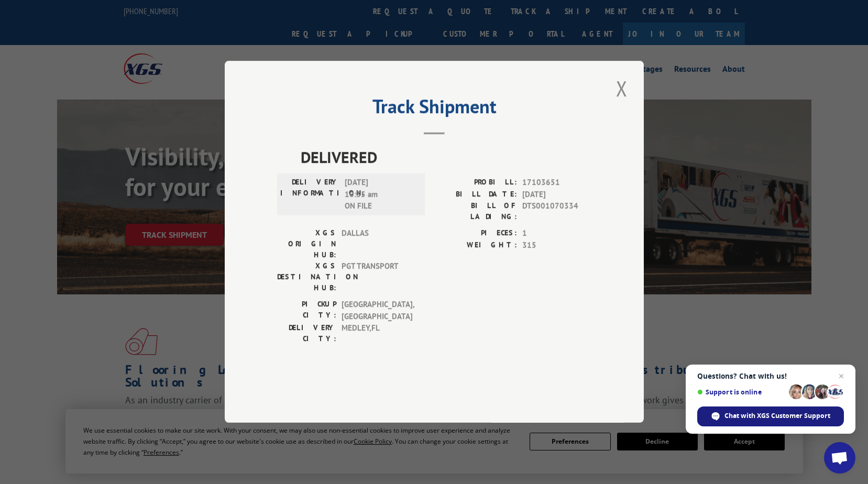  Describe the element at coordinates (557, 234) in the screenshot. I see `span: 1` at that location.